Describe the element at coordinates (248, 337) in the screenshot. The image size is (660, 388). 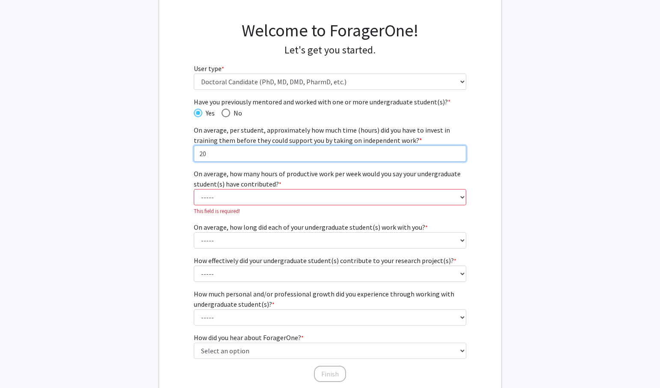
I see `label: How did you hear about ForagerOne?` at that location.